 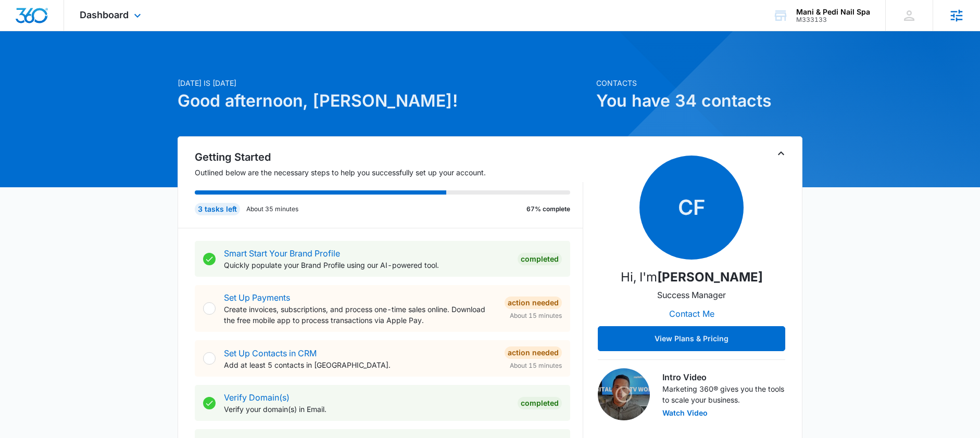 What do you see at coordinates (699, 100) in the screenshot?
I see `h1: You have 34 contacts` at bounding box center [699, 100].